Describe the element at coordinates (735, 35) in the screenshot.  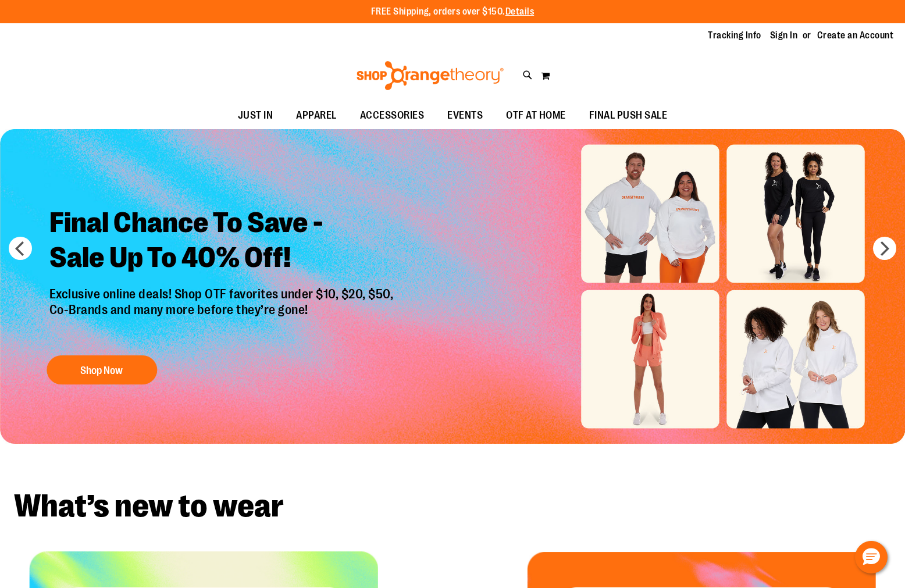
I see `a: Tracking Info` at that location.